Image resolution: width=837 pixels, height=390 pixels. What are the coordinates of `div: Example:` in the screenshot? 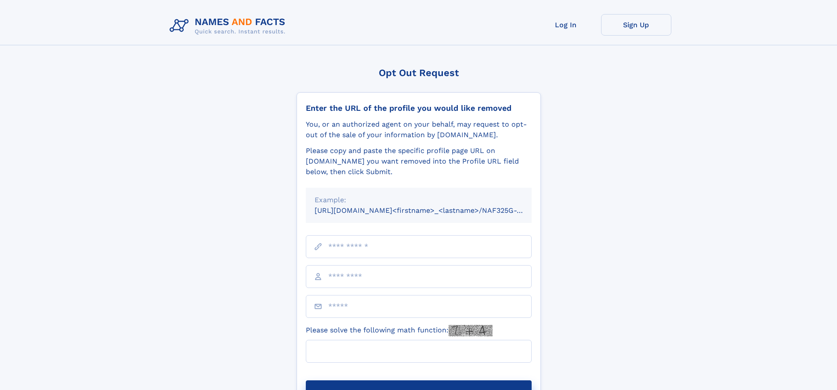 It's located at (419, 200).